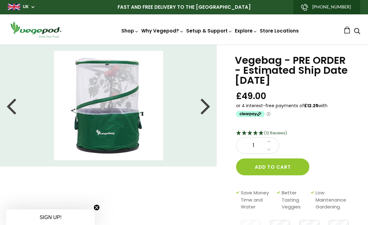 The width and height of the screenshot is (368, 225). I want to click on a: UK, so click(26, 7).